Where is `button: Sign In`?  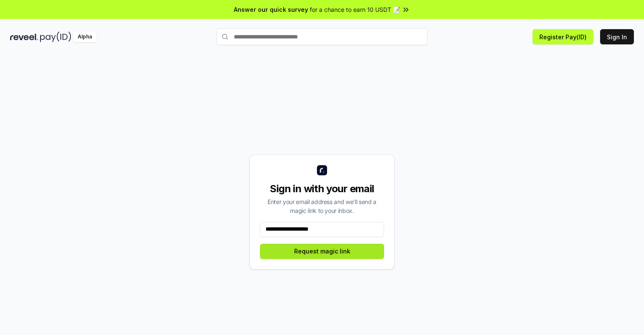
button: Sign In is located at coordinates (617, 37).